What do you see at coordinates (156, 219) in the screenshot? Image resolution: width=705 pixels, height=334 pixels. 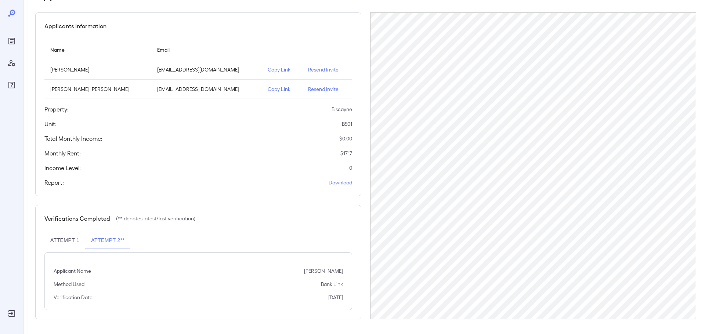 I see `p: (** denotes latest/last verification)` at bounding box center [156, 219].